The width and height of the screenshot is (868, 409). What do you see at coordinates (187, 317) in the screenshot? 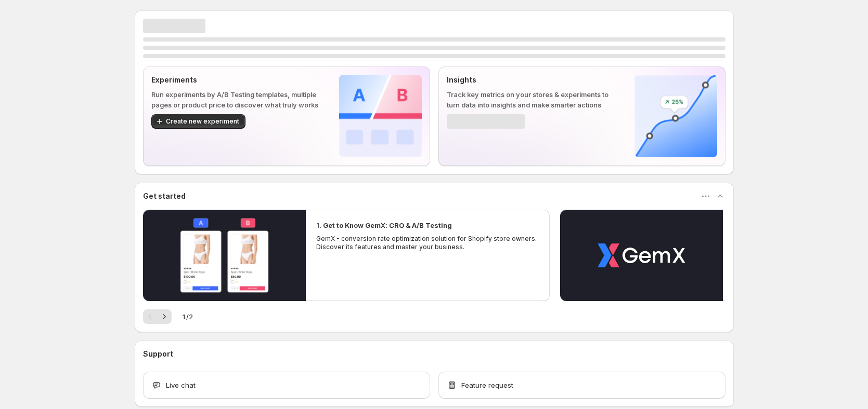
I see `span: 1 / 2` at bounding box center [187, 317].